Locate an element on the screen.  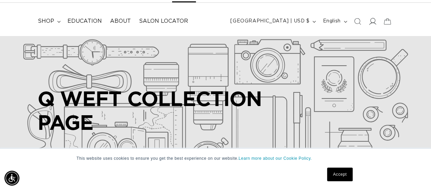
a: Education is located at coordinates (84, 21).